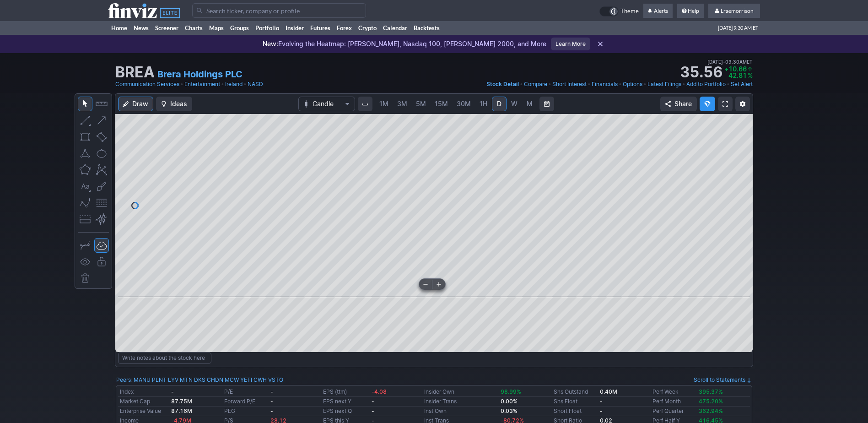  I want to click on a: Communication Services, so click(147, 84).